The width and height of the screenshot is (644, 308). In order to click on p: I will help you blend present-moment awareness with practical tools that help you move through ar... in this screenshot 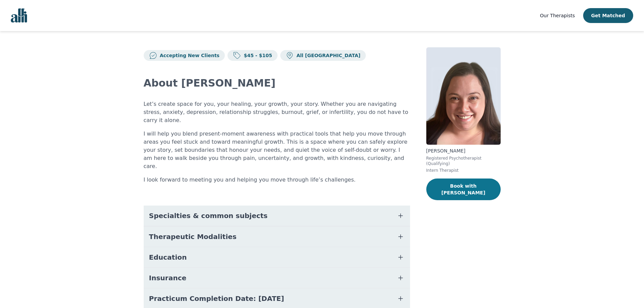, I will do `click(277, 150)`.